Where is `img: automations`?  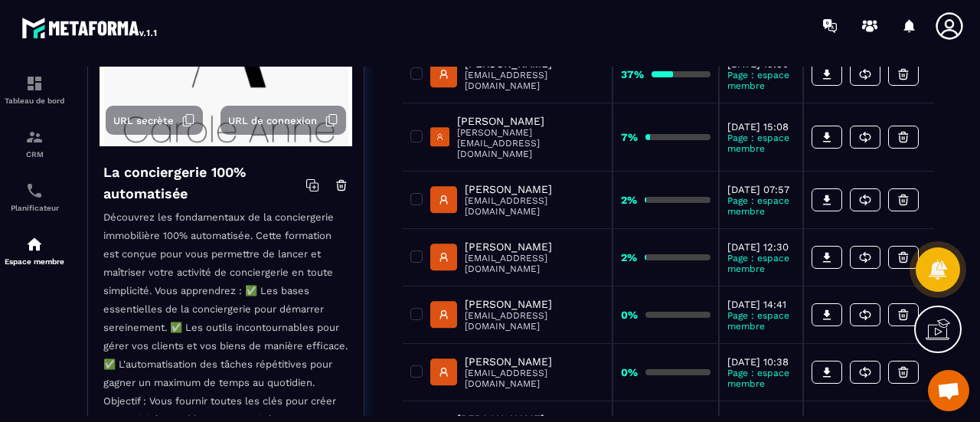
img: automations is located at coordinates (35, 244).